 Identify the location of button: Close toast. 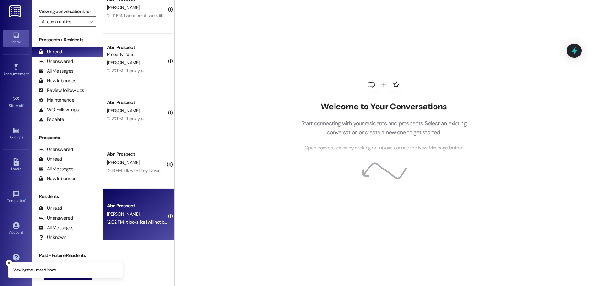
(9, 264).